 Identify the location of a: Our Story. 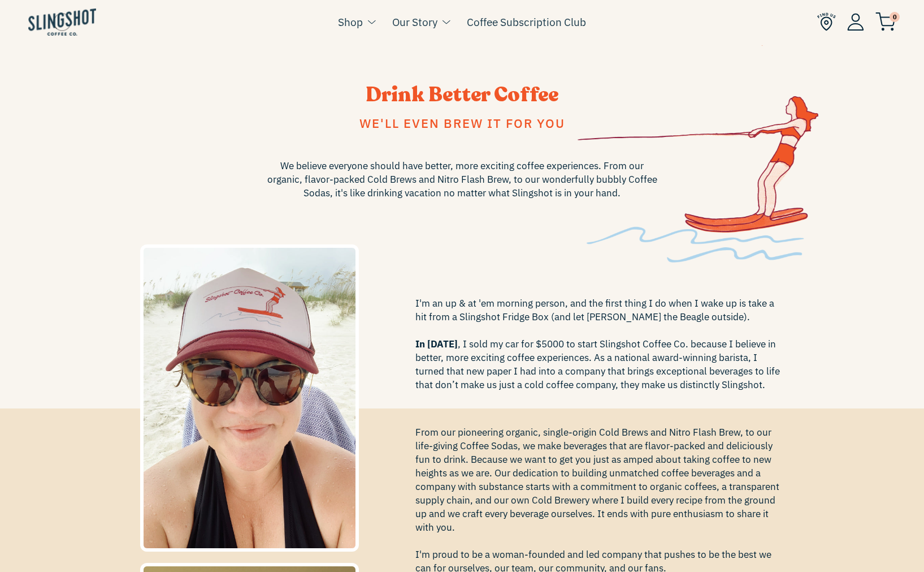
(415, 22).